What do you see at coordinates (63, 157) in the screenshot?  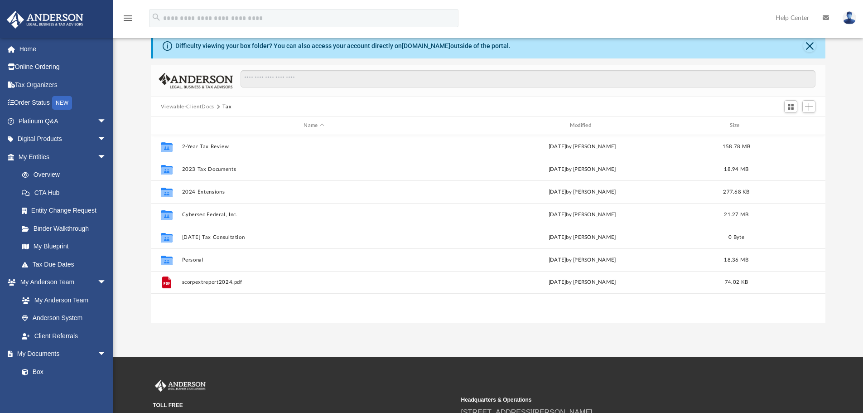 I see `a: My Entitiesarrow_drop_down` at bounding box center [63, 157].